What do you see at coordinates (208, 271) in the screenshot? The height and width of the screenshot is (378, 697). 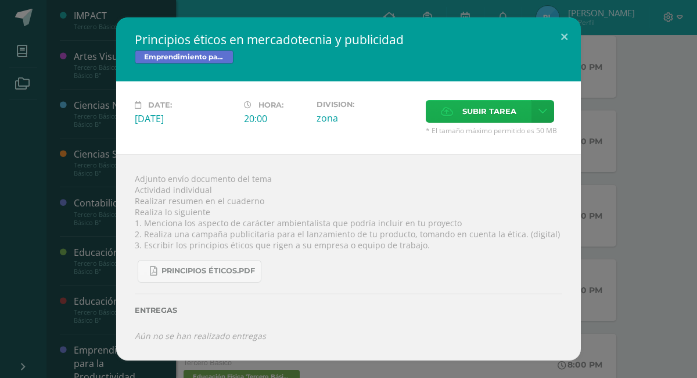 I see `span: Principios éticos.pdf` at bounding box center [208, 271].